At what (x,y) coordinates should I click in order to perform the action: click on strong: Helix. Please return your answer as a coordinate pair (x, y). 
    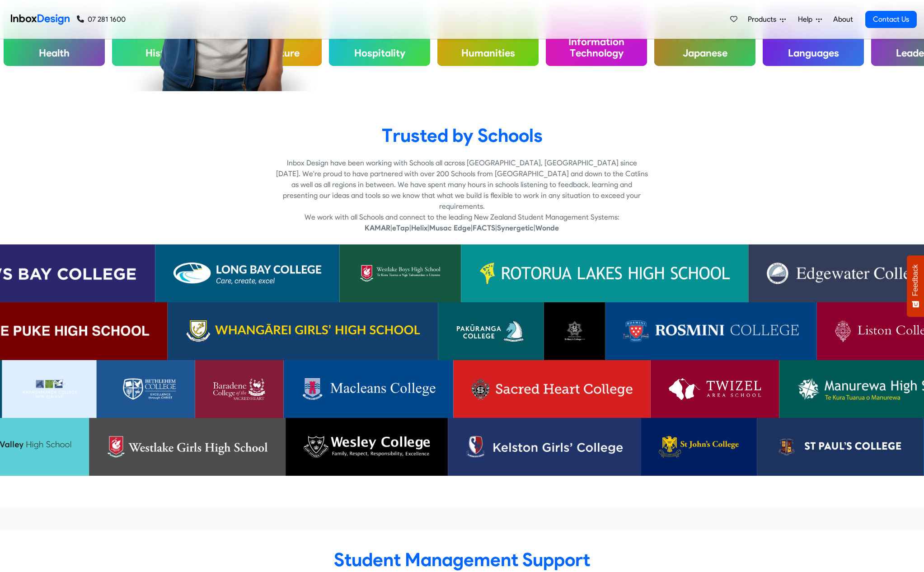
    Looking at the image, I should click on (420, 228).